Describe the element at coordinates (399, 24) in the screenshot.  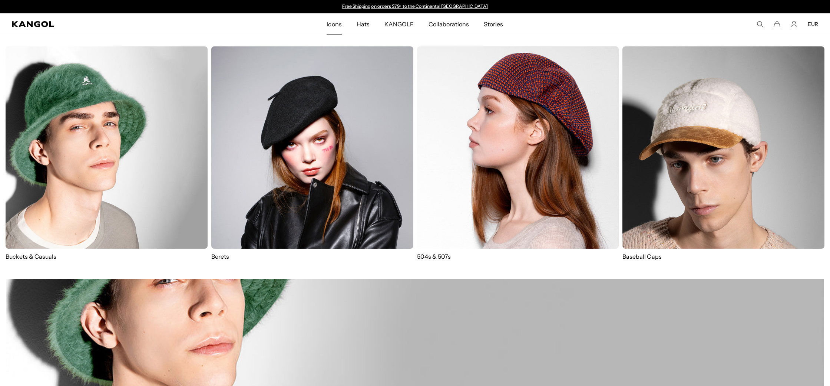
I see `a: KANGOLF` at that location.